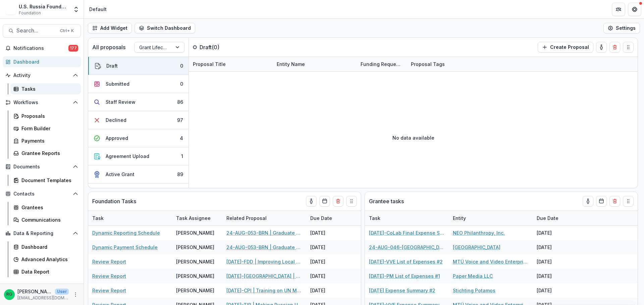 The width and height of the screenshot is (644, 305). Describe the element at coordinates (315, 64) in the screenshot. I see `div: Entity Name` at that location.